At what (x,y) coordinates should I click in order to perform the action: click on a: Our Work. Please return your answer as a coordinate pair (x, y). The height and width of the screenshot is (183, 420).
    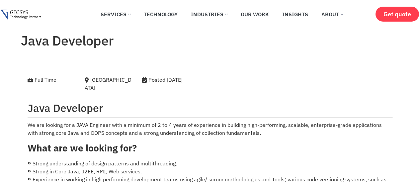
    Looking at the image, I should click on (254, 14).